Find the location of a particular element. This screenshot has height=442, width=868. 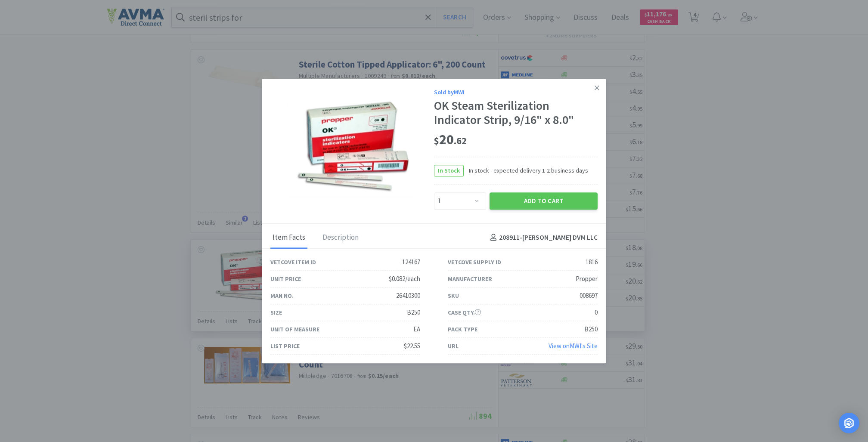

div: List Price is located at coordinates (285, 346).